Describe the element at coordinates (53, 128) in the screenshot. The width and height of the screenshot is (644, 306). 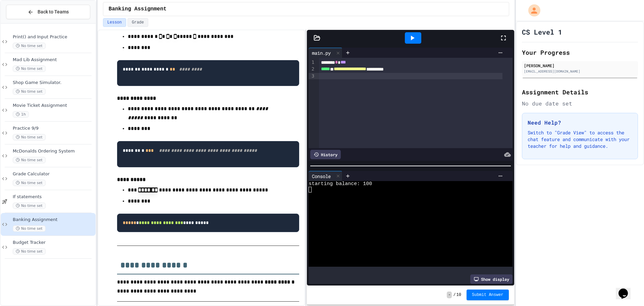
I see `span: Practice 9/9` at that location.